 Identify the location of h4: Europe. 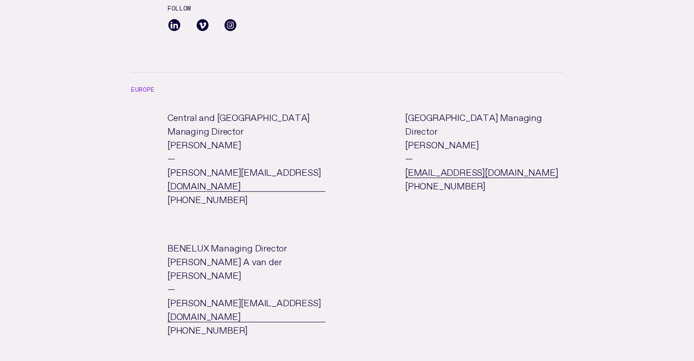
(347, 91).